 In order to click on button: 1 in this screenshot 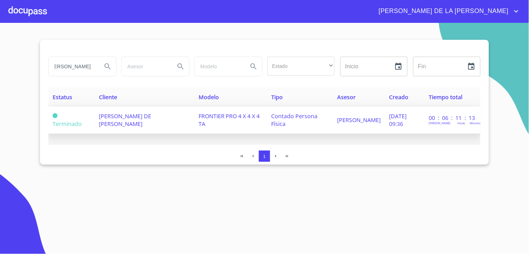, I will do `click(265, 156)`.